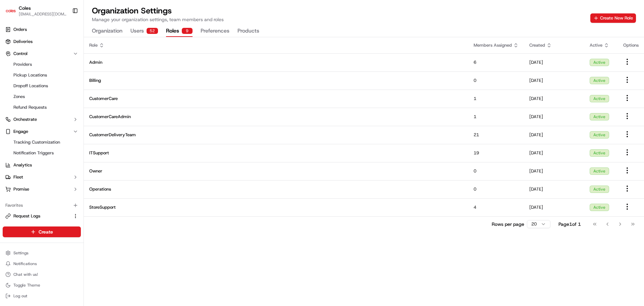  Describe the element at coordinates (42, 285) in the screenshot. I see `button: Toggle Theme` at that location.